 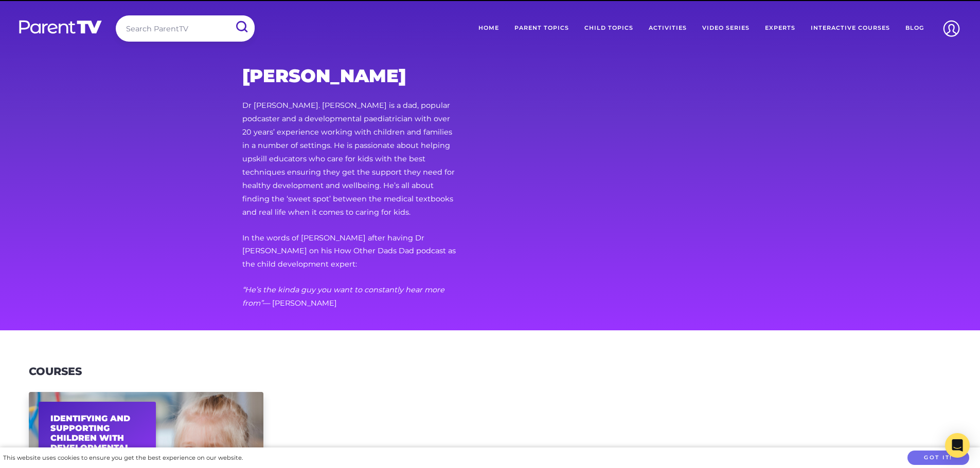 What do you see at coordinates (185, 28) in the screenshot?
I see `input: Search ParentTV` at bounding box center [185, 28].